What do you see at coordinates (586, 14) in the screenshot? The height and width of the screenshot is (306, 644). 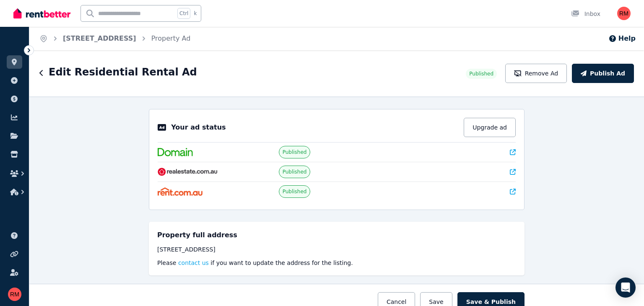 I see `div: Inbox` at bounding box center [586, 14].